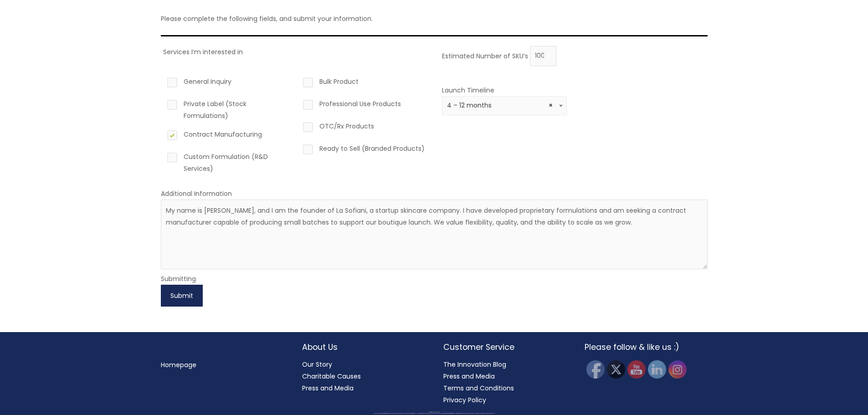 This screenshot has width=868, height=415. I want to click on label: Additional Information, so click(197, 194).